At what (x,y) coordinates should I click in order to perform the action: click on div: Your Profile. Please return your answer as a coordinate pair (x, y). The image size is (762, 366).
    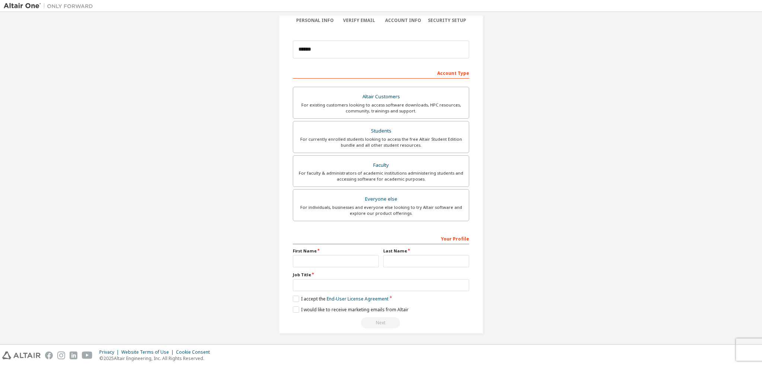
    Looking at the image, I should click on (381, 238).